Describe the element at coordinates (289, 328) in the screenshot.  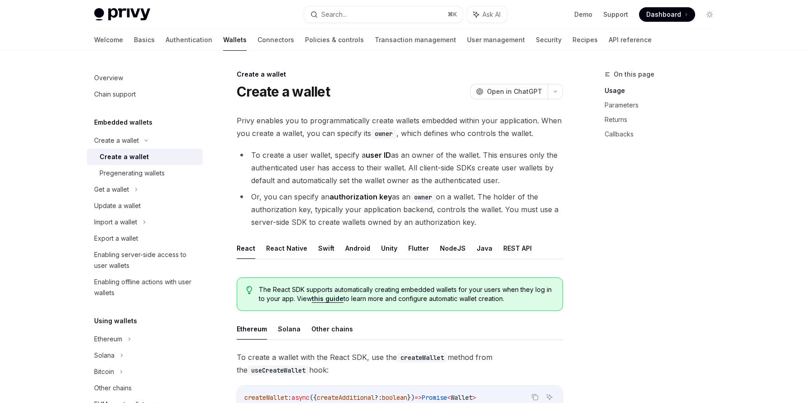
I see `button: Solana` at that location.